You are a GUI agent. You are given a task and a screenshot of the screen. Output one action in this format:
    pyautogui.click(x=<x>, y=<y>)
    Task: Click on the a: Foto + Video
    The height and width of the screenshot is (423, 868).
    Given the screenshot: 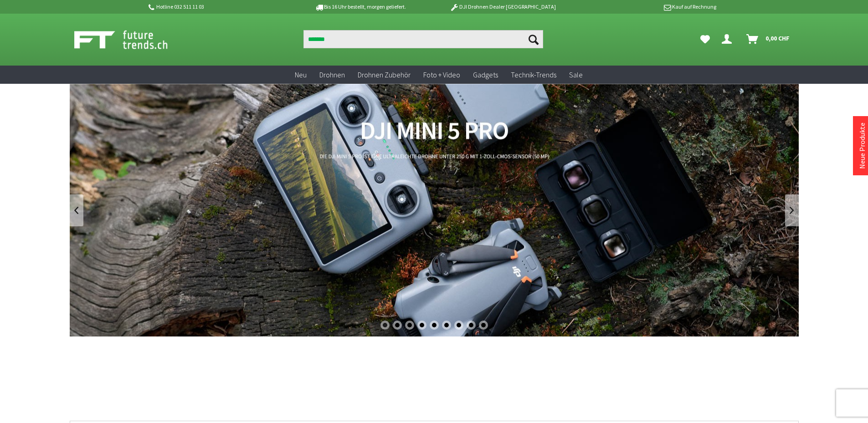 What is the action you would take?
    pyautogui.click(x=441, y=75)
    